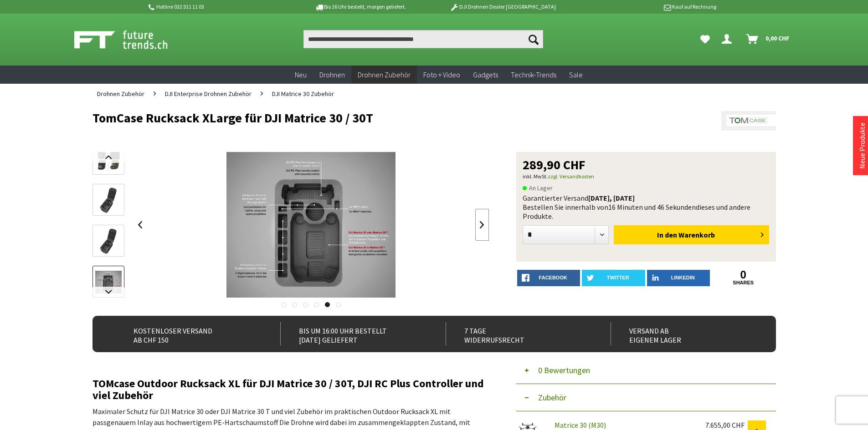  Describe the element at coordinates (862, 146) in the screenshot. I see `a: Neue Produkte` at that location.